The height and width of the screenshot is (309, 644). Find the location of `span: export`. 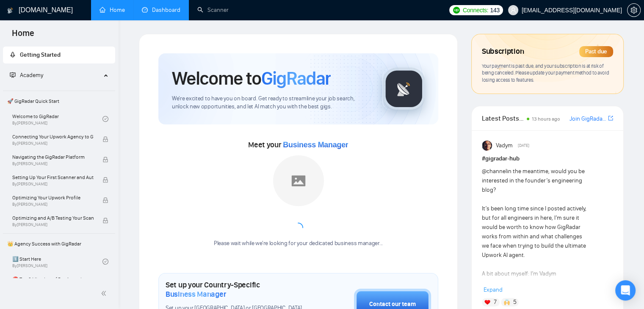

span: export is located at coordinates (610, 118).